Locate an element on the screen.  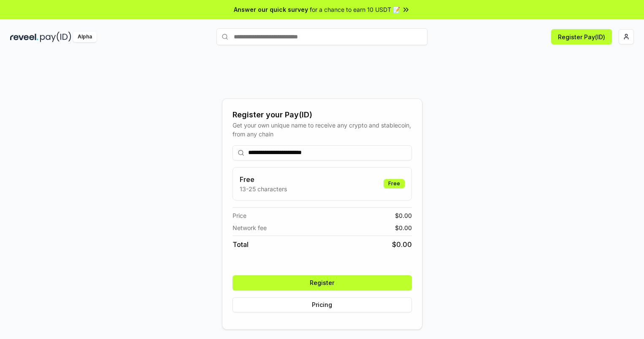
div: Register your Pay(ID) is located at coordinates (322, 115).